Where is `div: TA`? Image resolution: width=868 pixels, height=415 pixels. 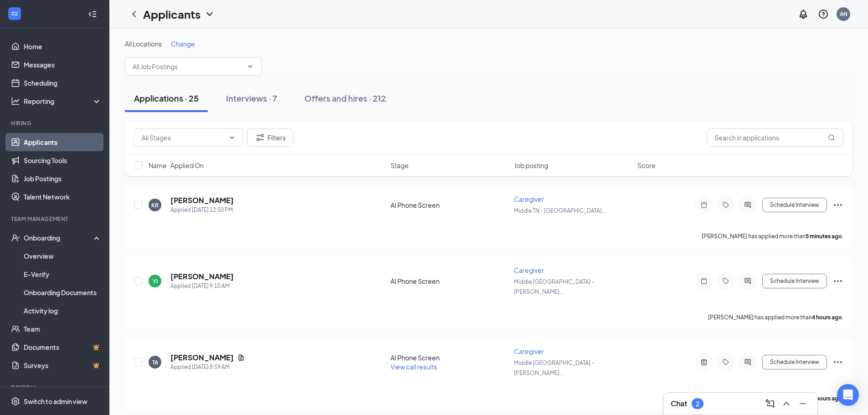 div: TA is located at coordinates (155, 362).